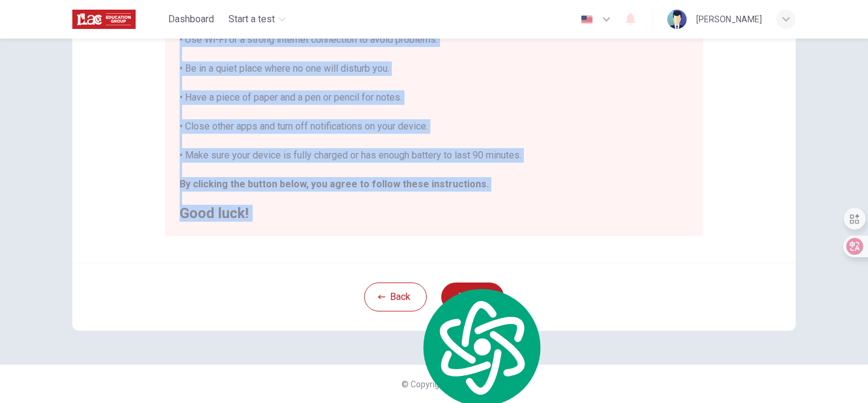 The height and width of the screenshot is (403, 868). Describe the element at coordinates (104, 19) in the screenshot. I see `img: ILAC logo` at that location.